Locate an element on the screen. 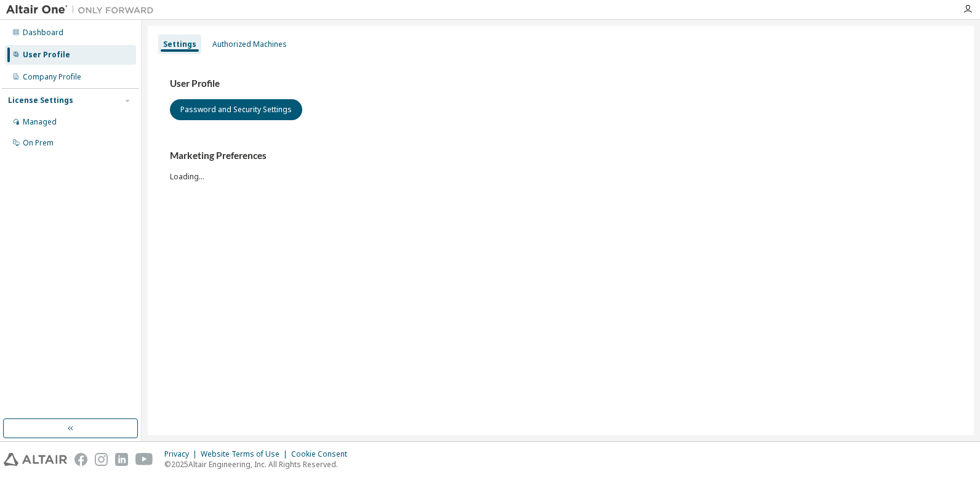 The height and width of the screenshot is (477, 980). div: Settings is located at coordinates (180, 44).